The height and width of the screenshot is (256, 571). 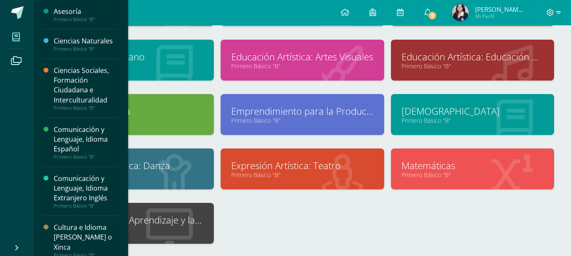 What do you see at coordinates (86, 142) in the screenshot?
I see `a: Comunicación y Lenguaje, Idioma EspañolPrimero Básico "B"` at bounding box center [86, 142].